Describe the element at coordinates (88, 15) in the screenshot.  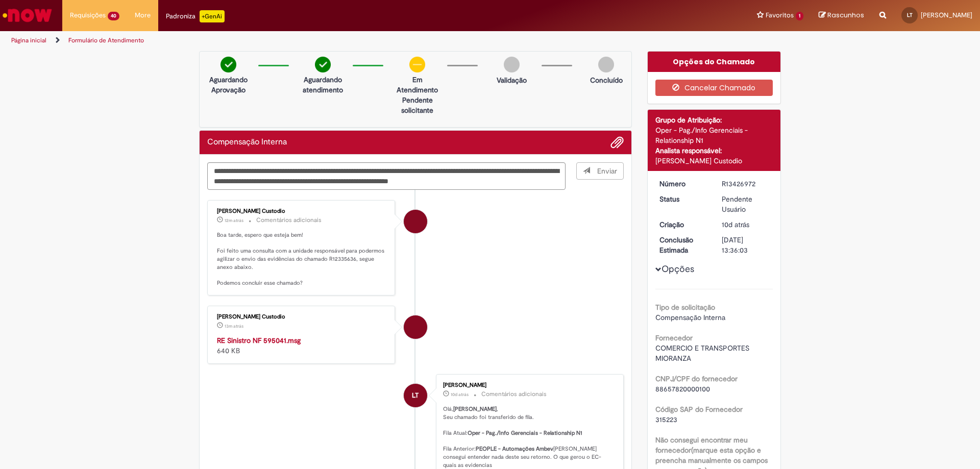
I see `span: Requisições` at that location.